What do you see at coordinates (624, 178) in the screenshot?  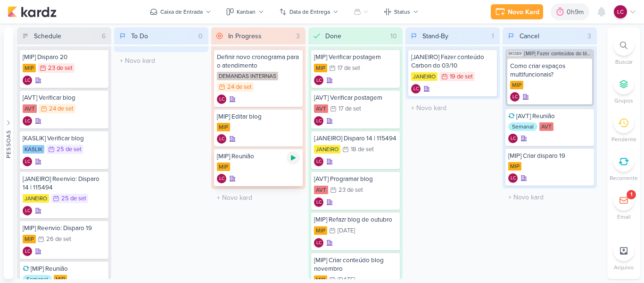 I see `p: Recorrente` at bounding box center [624, 178].